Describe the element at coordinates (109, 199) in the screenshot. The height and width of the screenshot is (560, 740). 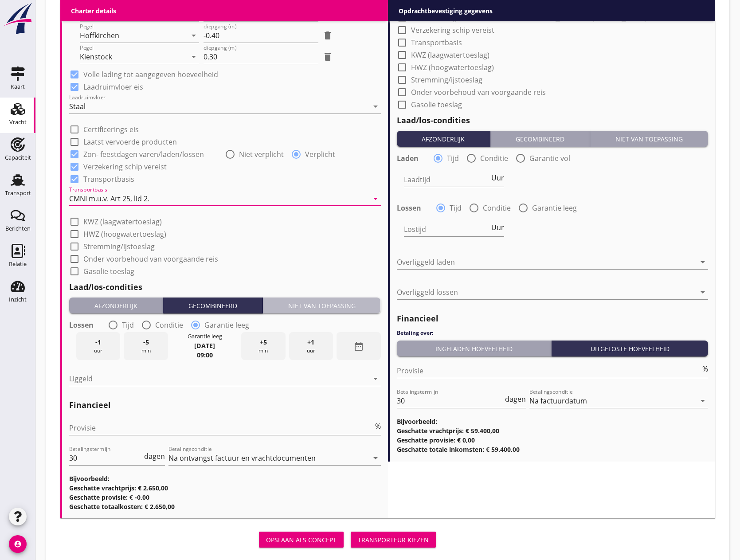
I see `div: CMNI m.u.v. Art 25, lid 2.` at that location.